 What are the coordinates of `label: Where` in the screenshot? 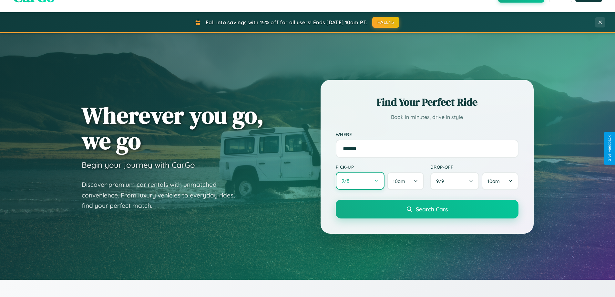 It's located at (427, 134).